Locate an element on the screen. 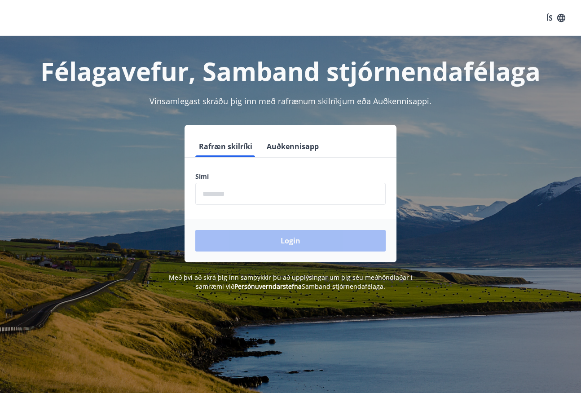 This screenshot has height=393, width=581. h1: Félagavefur, Samband stjórnendafélaga is located at coordinates (291, 71).